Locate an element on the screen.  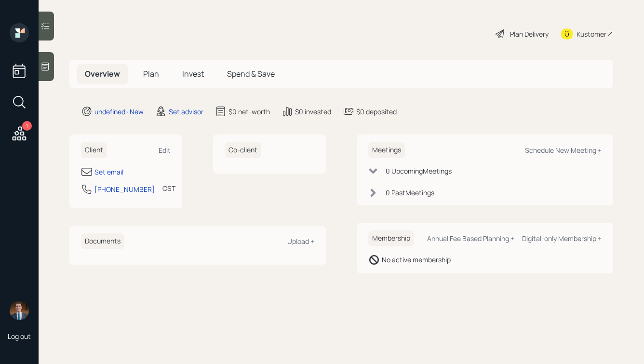
div: Plan Delivery is located at coordinates (529, 34).